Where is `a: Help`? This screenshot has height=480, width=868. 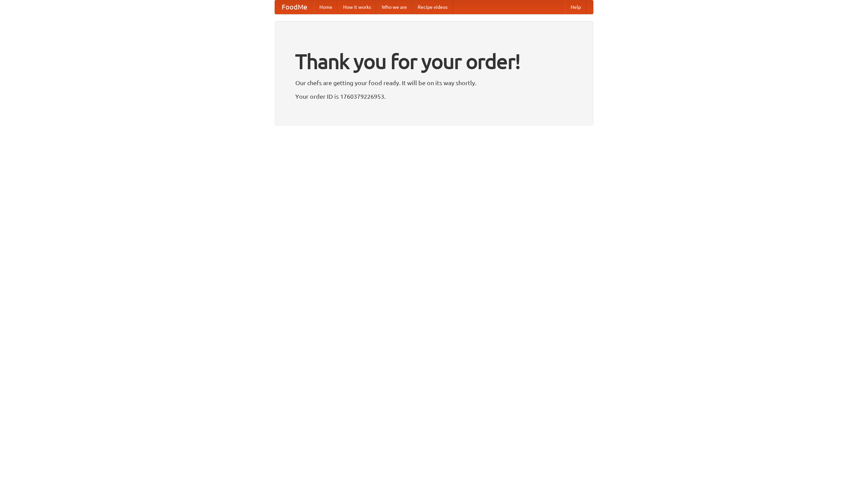
a: Help is located at coordinates (576, 7).